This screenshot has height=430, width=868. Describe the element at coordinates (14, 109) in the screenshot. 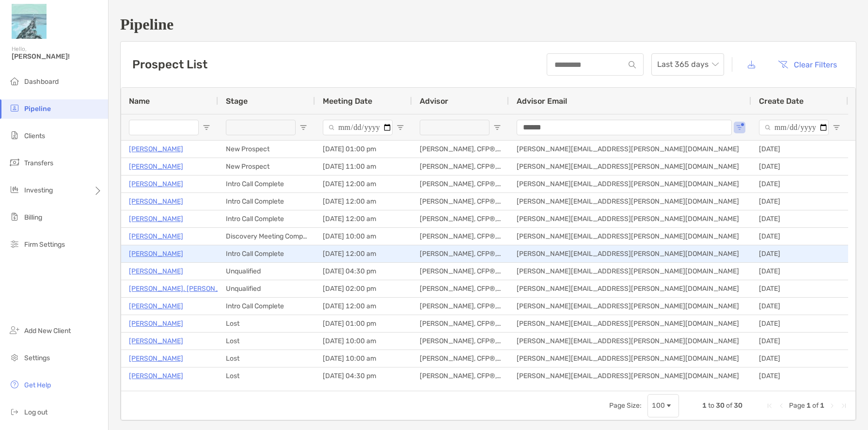

I see `img: pipeline icon` at that location.